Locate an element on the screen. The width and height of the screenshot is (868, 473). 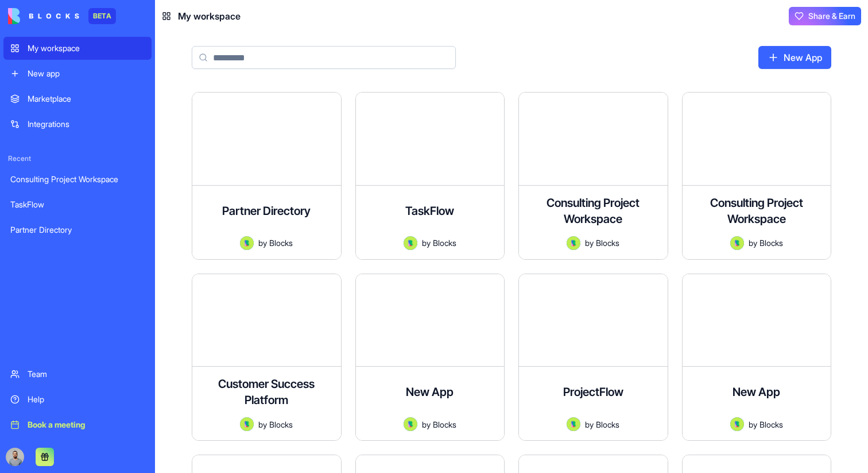
a: New app is located at coordinates (77, 74).